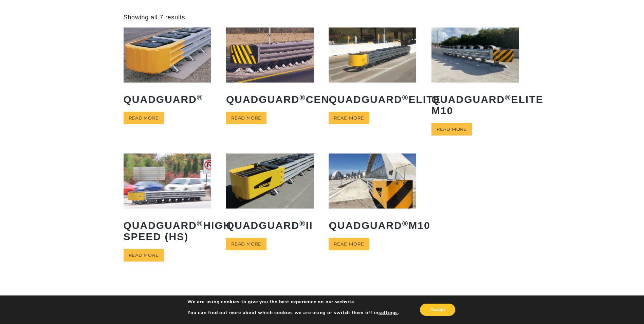 The image size is (644, 324). What do you see at coordinates (475, 74) in the screenshot?
I see `a: QuadGuard®Elite M10` at bounding box center [475, 74].